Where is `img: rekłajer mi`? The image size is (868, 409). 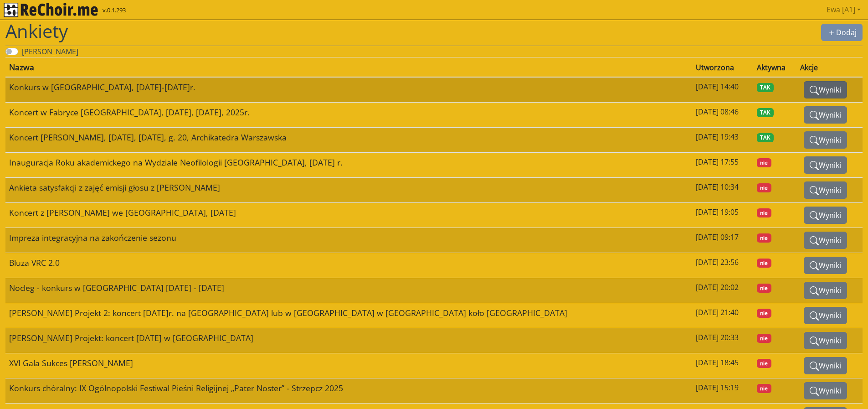 img: rekłajer mi is located at coordinates (51, 10).